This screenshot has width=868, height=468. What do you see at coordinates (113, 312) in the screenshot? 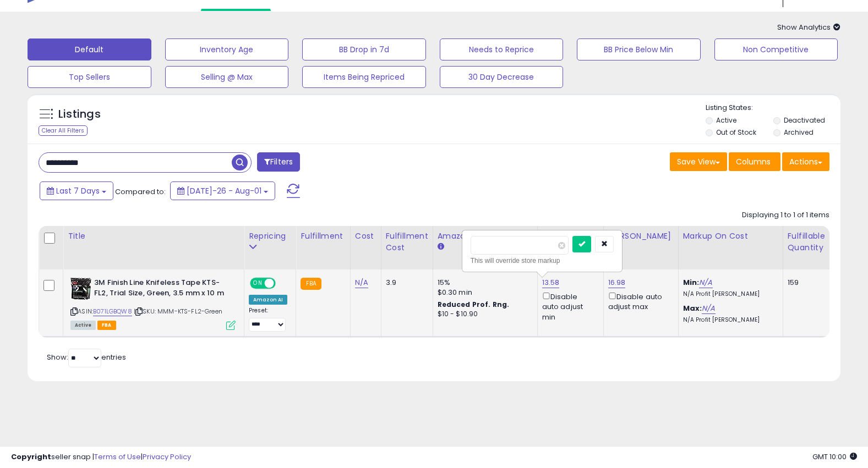
I see `a: B071LGBQW8` at bounding box center [113, 312].